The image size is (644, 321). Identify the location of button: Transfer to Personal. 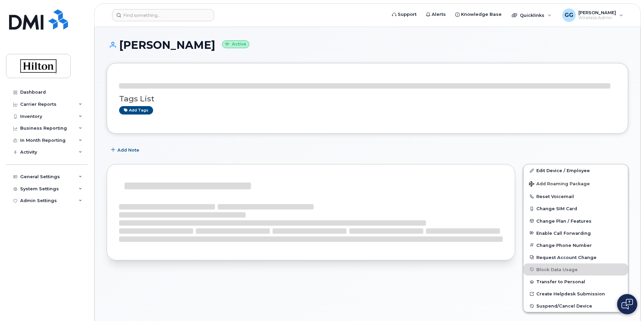
(576, 282).